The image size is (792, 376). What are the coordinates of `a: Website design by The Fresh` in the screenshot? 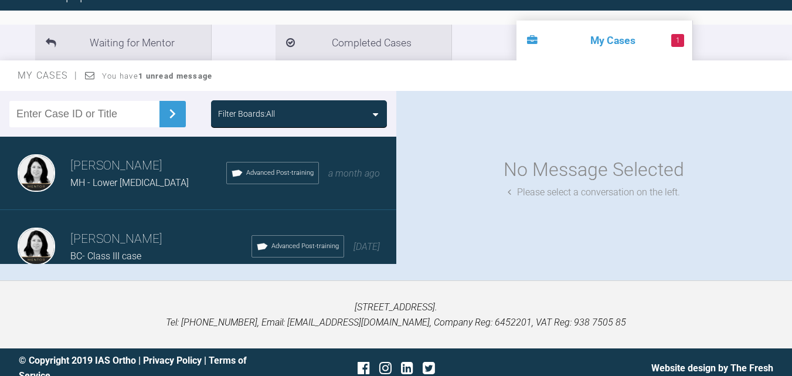 It's located at (712, 367).